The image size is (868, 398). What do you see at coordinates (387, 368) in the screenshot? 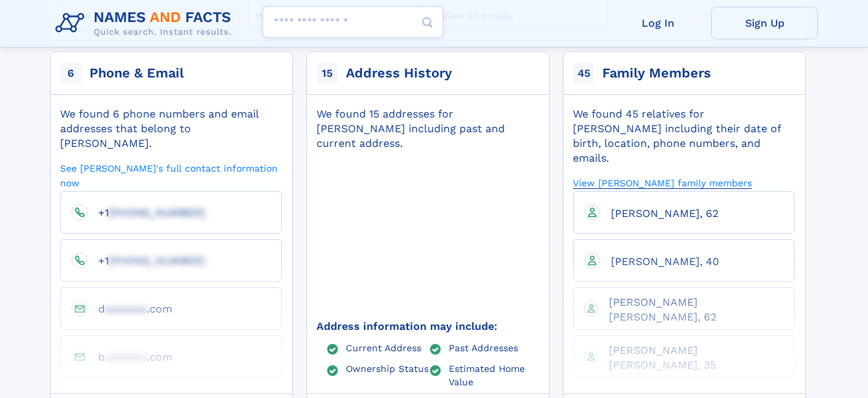
I see `a: Ownership Status` at bounding box center [387, 368].